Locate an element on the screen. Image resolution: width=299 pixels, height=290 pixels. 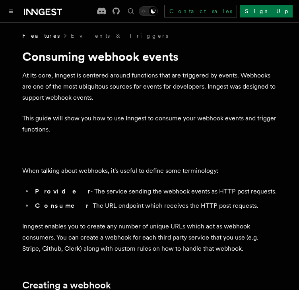
p: This guide will show you how to use Inngest to consume your webhook events and trigger functions. is located at coordinates (149, 124).